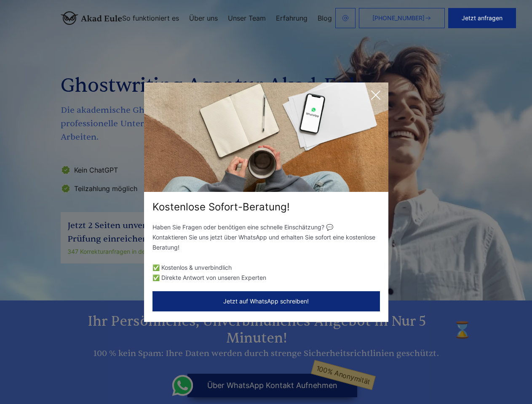 The height and width of the screenshot is (404, 532). I want to click on li: ✅ Kostenlos & unverbindlich, so click(267, 268).